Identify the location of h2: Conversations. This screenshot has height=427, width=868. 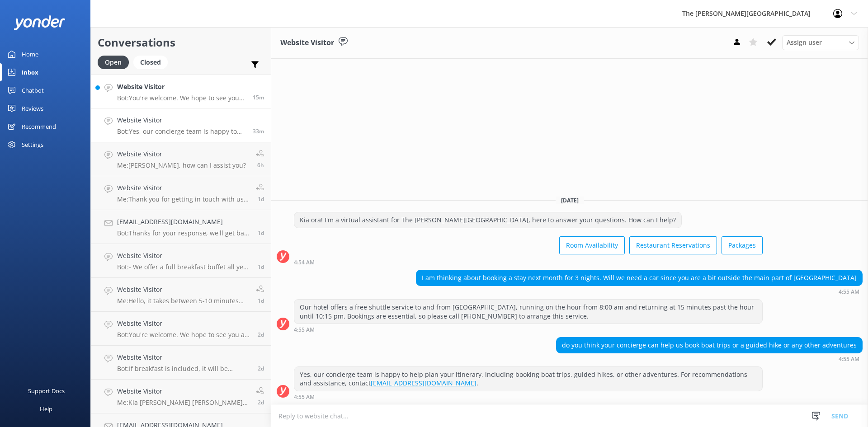
(181, 43).